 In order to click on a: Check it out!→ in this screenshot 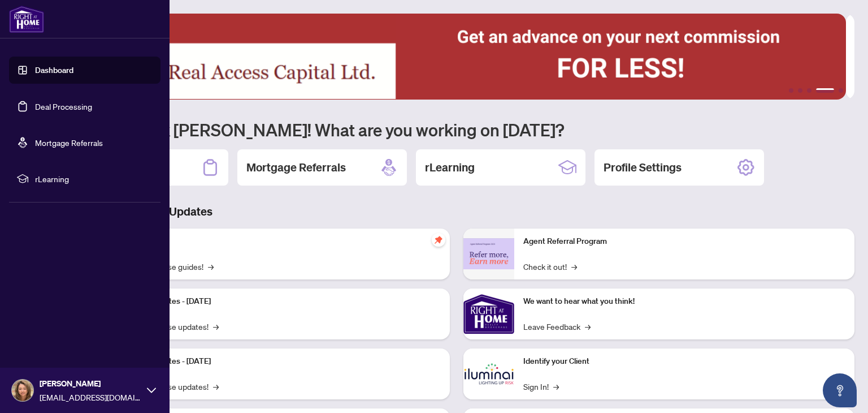, I will do `click(550, 266)`.